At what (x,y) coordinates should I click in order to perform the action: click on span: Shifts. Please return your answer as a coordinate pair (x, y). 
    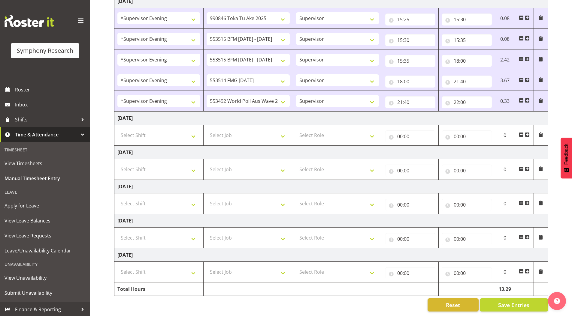
    Looking at the image, I should click on (47, 120).